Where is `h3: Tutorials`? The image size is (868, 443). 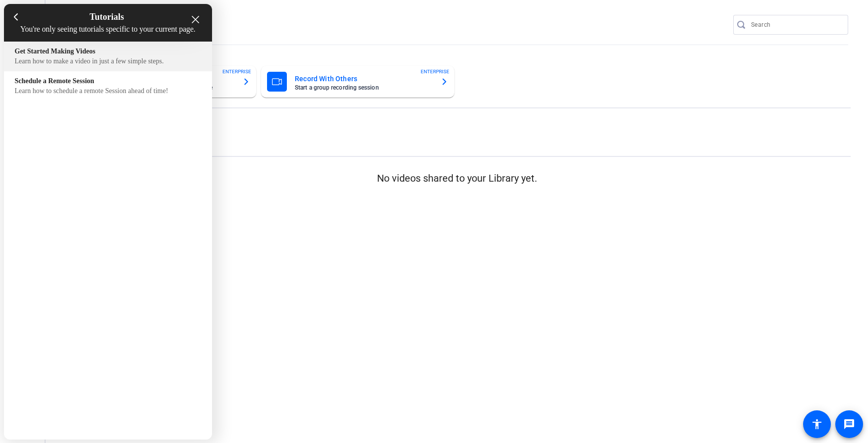
h3: Tutorials is located at coordinates (108, 16).